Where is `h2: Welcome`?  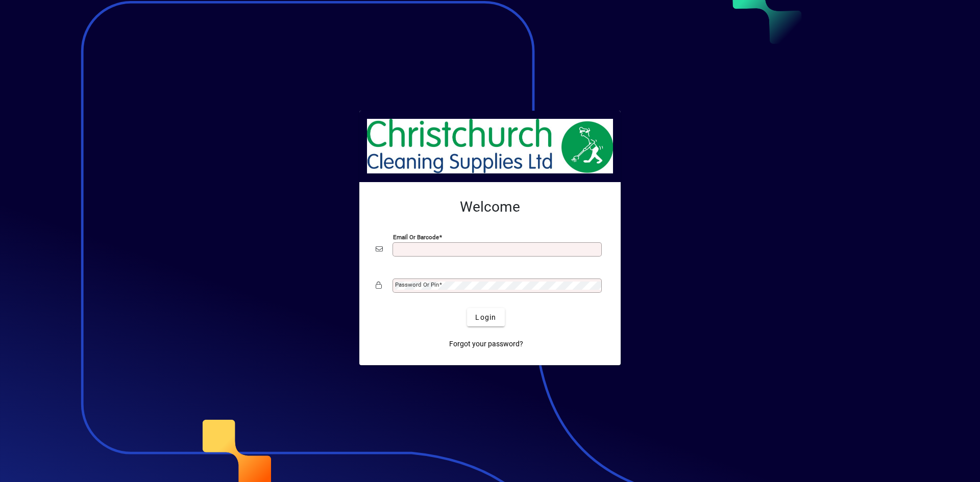
h2: Welcome is located at coordinates (490, 207).